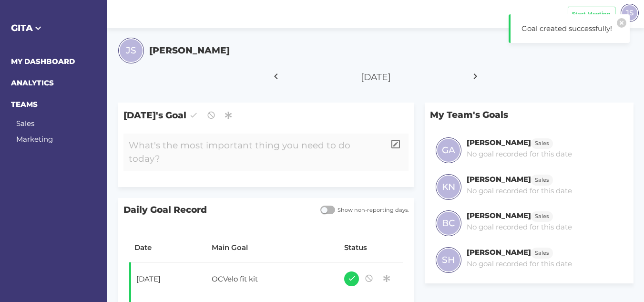 The width and height of the screenshot is (644, 302). Describe the element at coordinates (449, 151) in the screenshot. I see `span: GA` at that location.